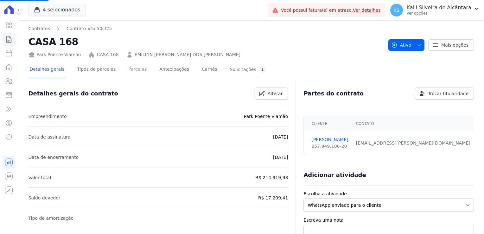 The image size is (484, 234). Describe the element at coordinates (454, 45) in the screenshot. I see `span: Mais opções` at that location.